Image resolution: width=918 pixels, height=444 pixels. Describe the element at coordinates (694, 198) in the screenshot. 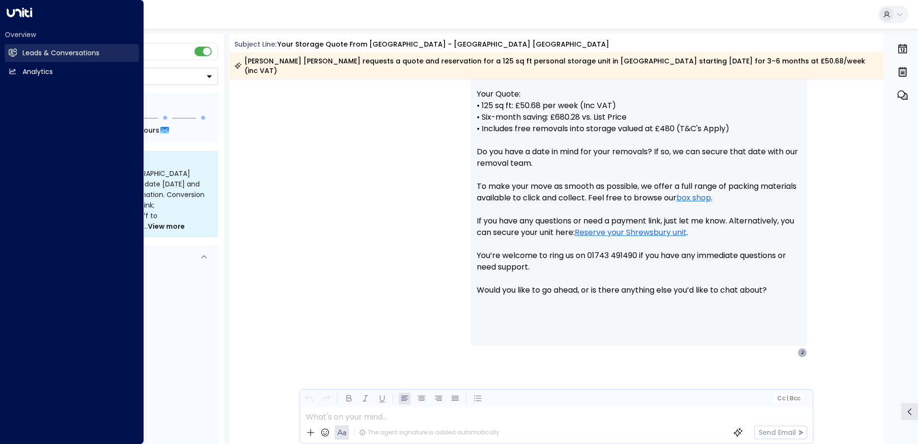

I see `a: box shop` at that location.